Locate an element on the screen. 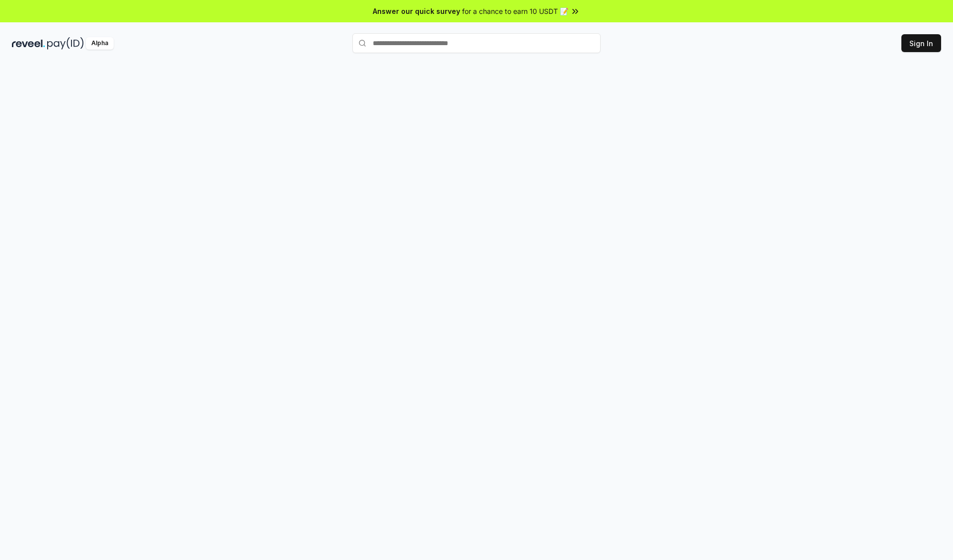 The image size is (953, 560). img: pay_id is located at coordinates (65, 43).